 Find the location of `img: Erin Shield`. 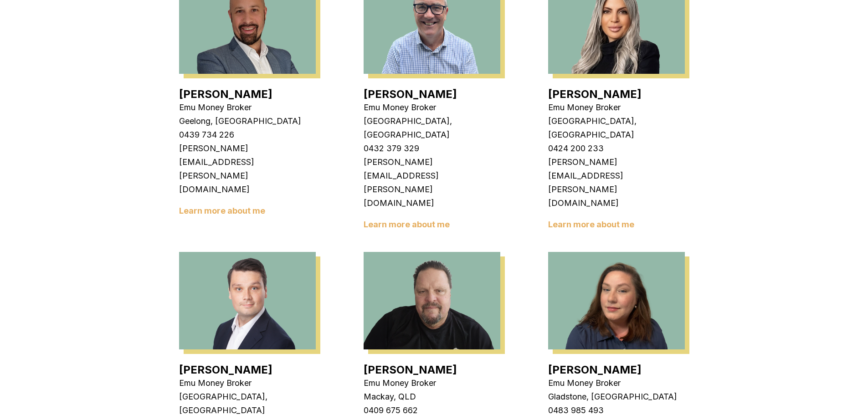

img: Erin Shield is located at coordinates (617, 301).